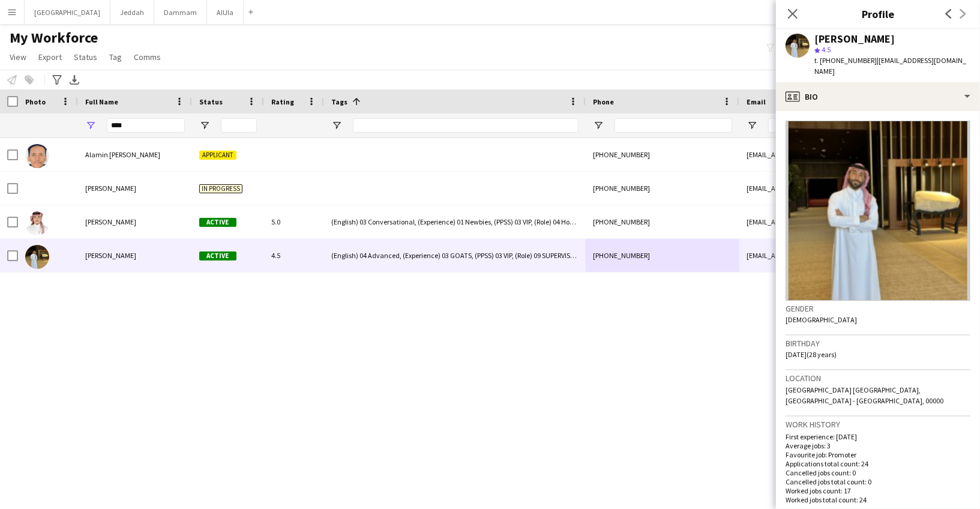 The image size is (980, 509). I want to click on span: Tags, so click(339, 101).